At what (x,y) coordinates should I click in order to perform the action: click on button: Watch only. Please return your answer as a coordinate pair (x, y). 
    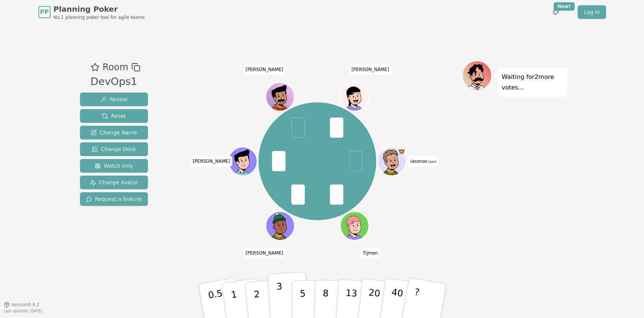
    Looking at the image, I should click on (114, 166).